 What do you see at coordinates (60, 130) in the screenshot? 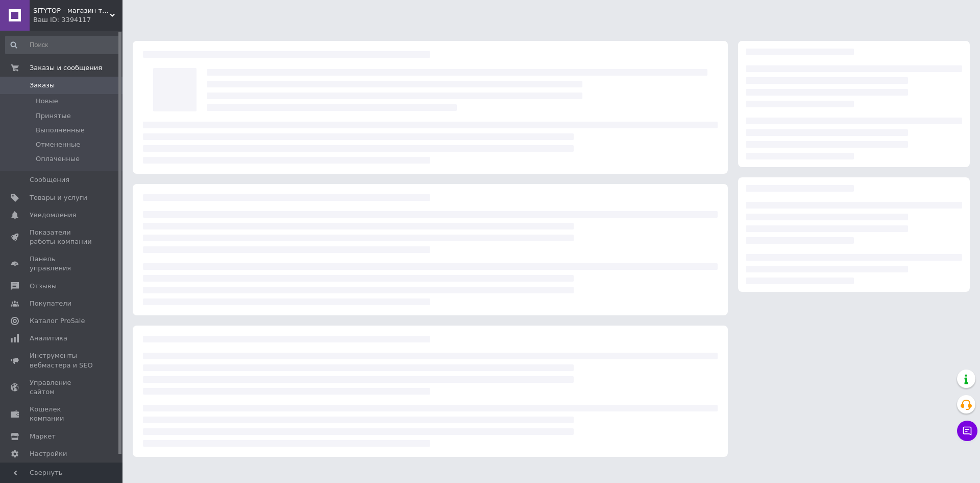
I see `span: Выполненные` at bounding box center [60, 130].